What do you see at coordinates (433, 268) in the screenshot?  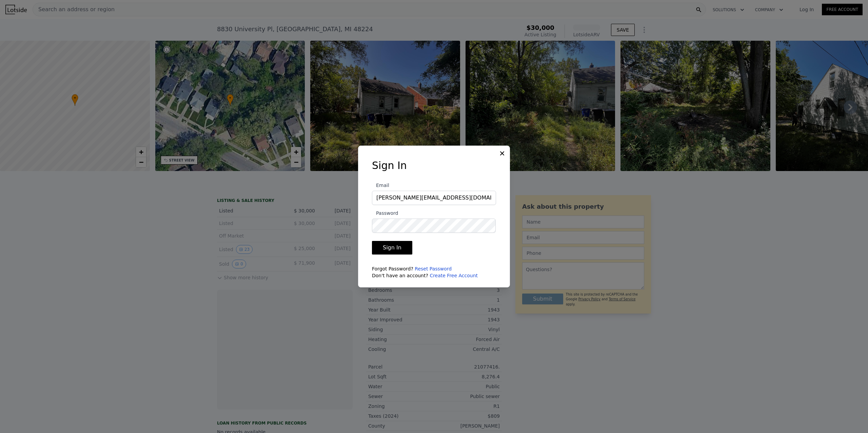 I see `a: Reset Password` at bounding box center [433, 268].